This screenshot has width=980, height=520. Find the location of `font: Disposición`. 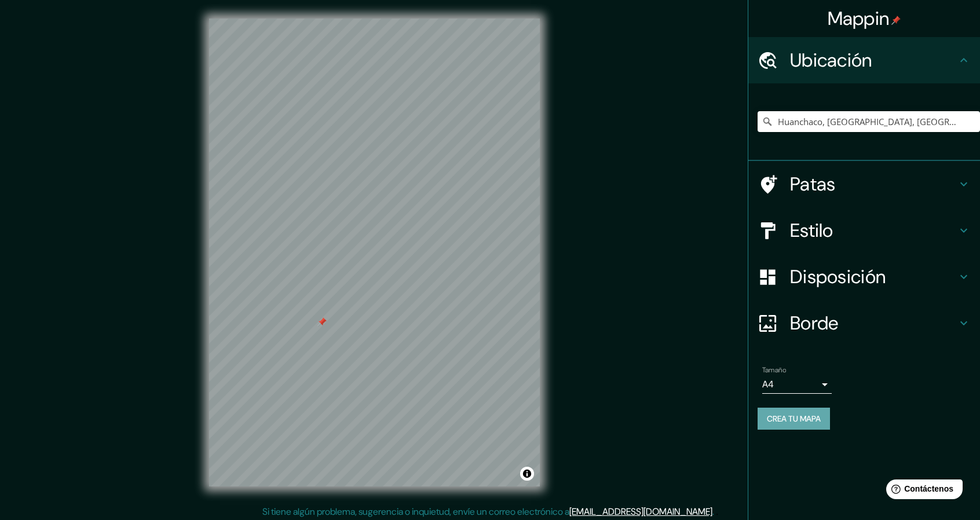

font: Disposición is located at coordinates (838, 277).